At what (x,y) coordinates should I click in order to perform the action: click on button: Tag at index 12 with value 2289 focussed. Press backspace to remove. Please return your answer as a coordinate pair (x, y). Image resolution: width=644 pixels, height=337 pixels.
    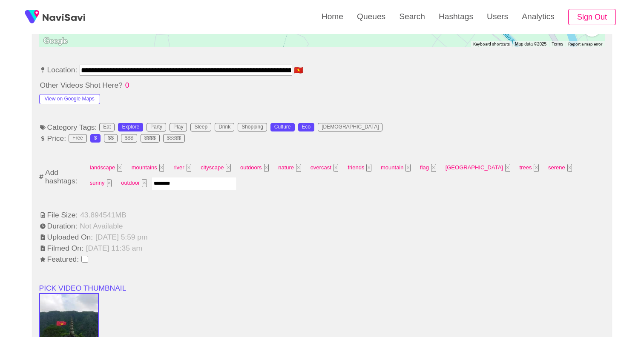
    Looking at the image, I should click on (570, 168).